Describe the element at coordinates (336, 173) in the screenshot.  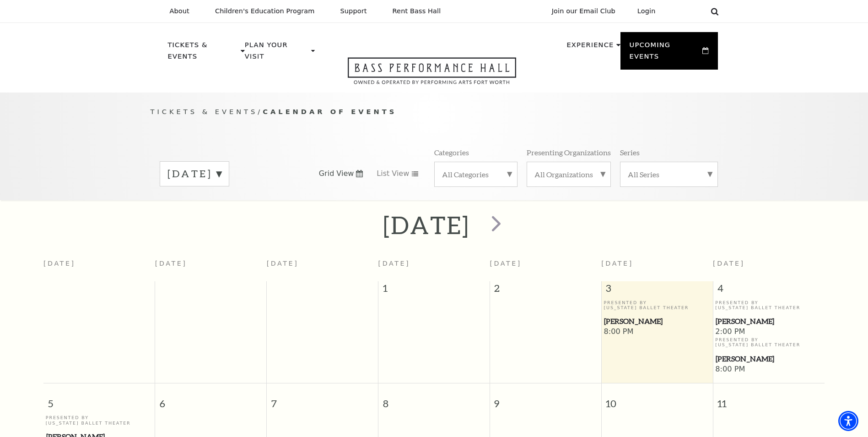
I see `span: Grid View` at that location.